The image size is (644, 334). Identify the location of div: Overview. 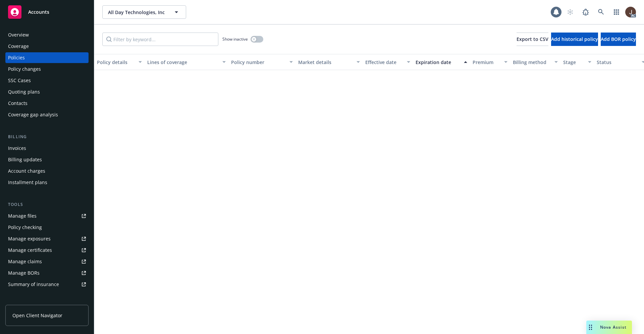
(19, 35).